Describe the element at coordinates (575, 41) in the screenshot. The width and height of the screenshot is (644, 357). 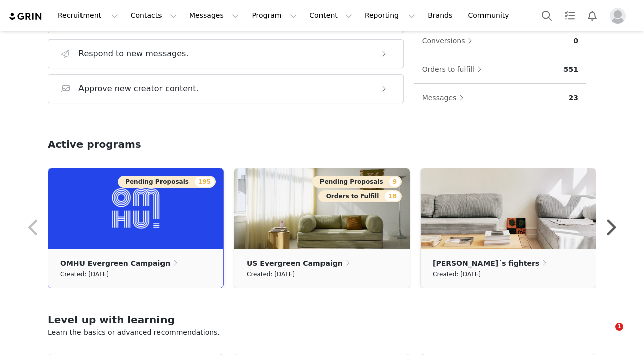
I see `p: 0` at that location.